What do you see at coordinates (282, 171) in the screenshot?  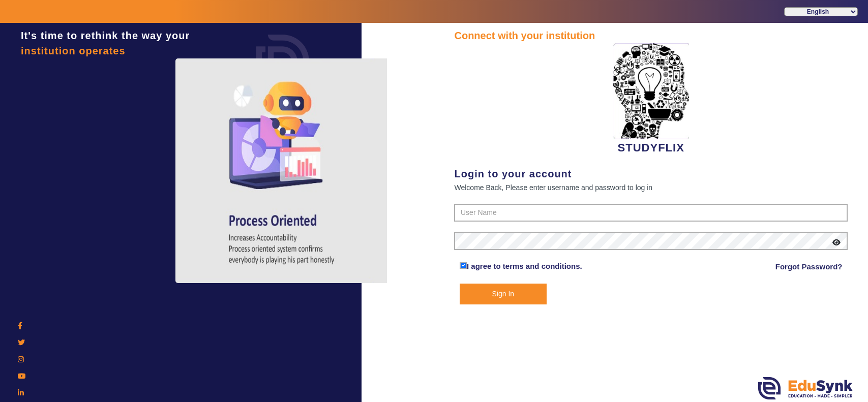 I see `img: login4.png` at bounding box center [282, 171].